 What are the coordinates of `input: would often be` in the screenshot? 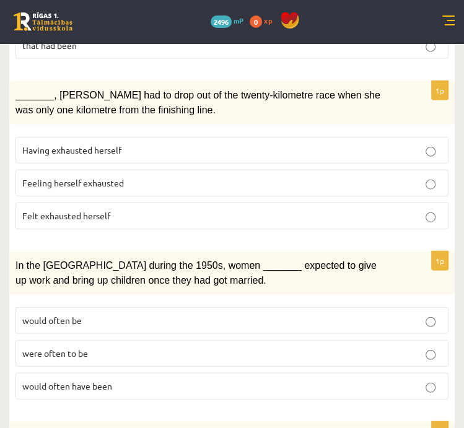 It's located at (431, 322).